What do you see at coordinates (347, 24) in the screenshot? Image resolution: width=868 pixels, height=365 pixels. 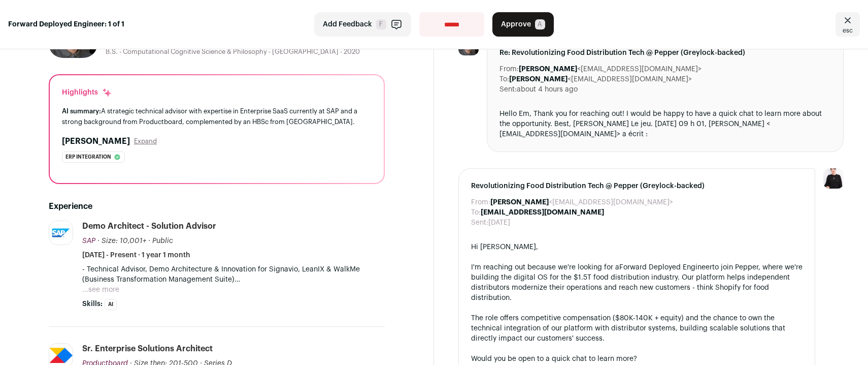 I see `span: Add Feedback` at bounding box center [347, 24].